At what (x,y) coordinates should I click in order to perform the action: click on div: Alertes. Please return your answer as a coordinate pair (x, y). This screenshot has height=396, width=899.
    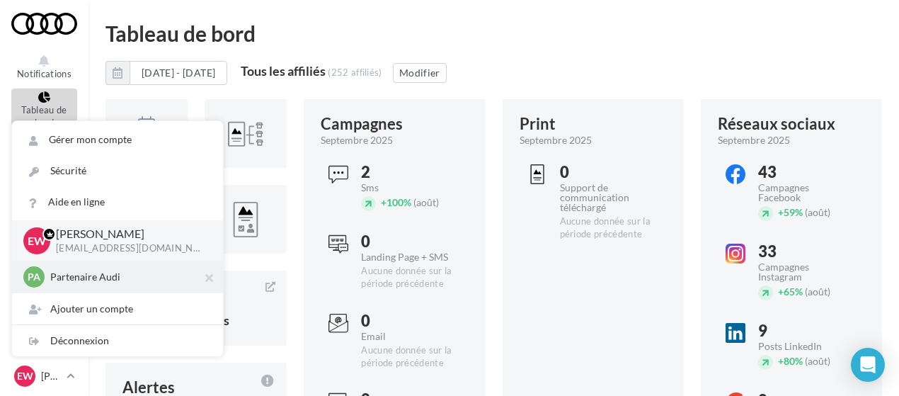
    Looking at the image, I should click on (149, 387).